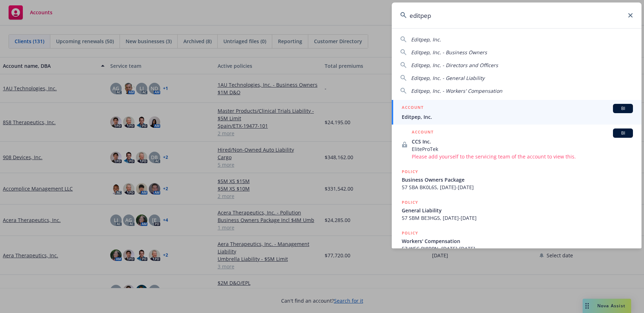 The width and height of the screenshot is (644, 313). What do you see at coordinates (523, 141) in the screenshot?
I see `span: CCS Inc.` at bounding box center [523, 141].